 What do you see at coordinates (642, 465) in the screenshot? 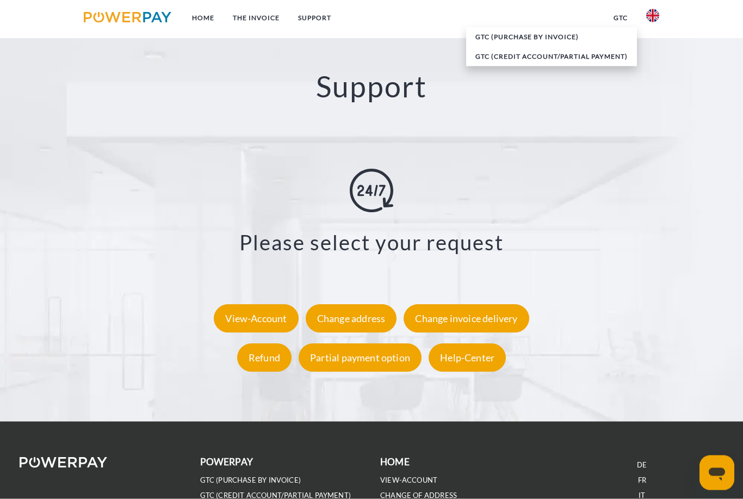
I see `a: DE` at bounding box center [642, 465].